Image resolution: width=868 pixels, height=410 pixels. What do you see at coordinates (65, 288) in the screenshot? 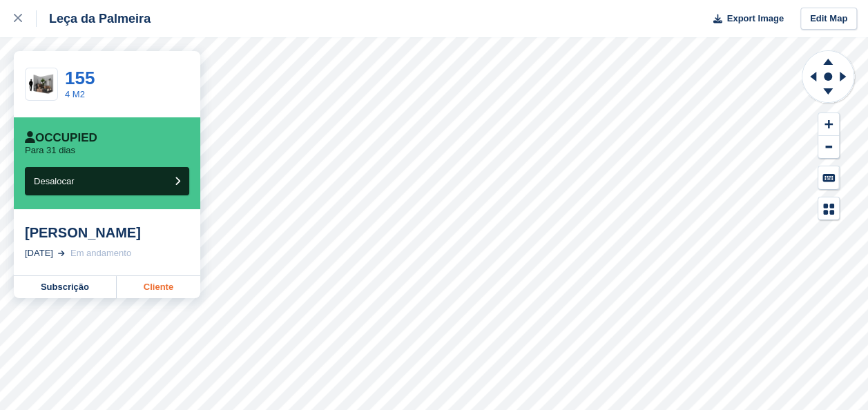
I see `a: Subscrição` at bounding box center [65, 288].